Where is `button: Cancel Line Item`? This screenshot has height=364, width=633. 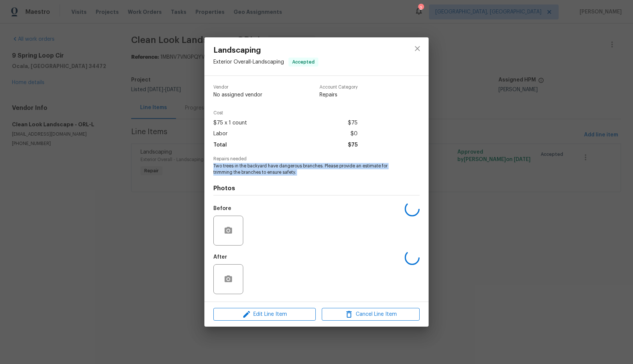 button: Cancel Line Item is located at coordinates (371, 314).